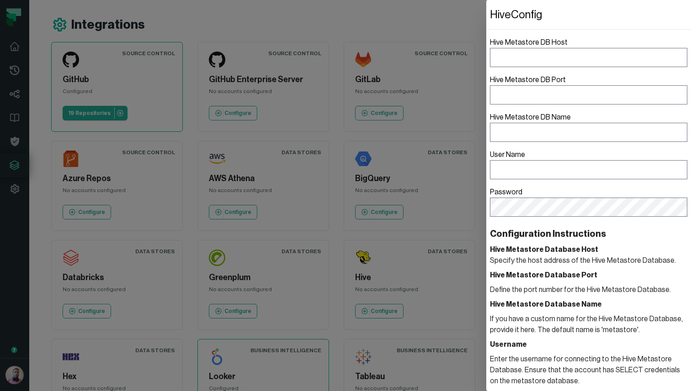 This screenshot has width=691, height=391. I want to click on input: Hive Metastore DB Name, so click(588, 132).